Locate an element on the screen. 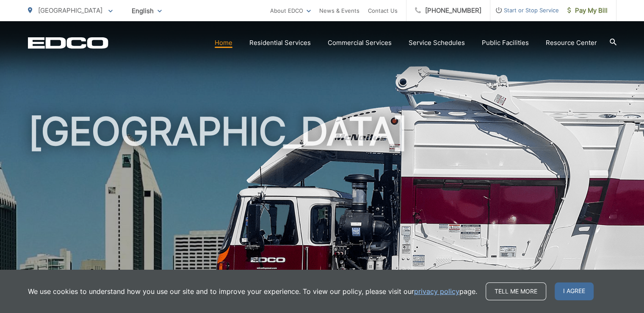 This screenshot has width=644, height=313. p: We use cookies to understand how you use our site and to improve your experience. To view our pol... is located at coordinates (252, 291).